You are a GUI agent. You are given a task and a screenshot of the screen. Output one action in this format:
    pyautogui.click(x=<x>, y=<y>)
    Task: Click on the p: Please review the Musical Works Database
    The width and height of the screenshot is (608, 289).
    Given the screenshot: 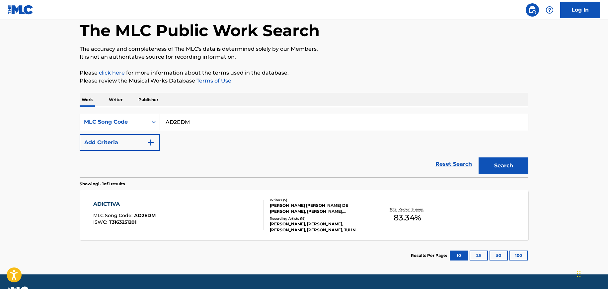 What is the action you would take?
    pyautogui.click(x=304, y=81)
    